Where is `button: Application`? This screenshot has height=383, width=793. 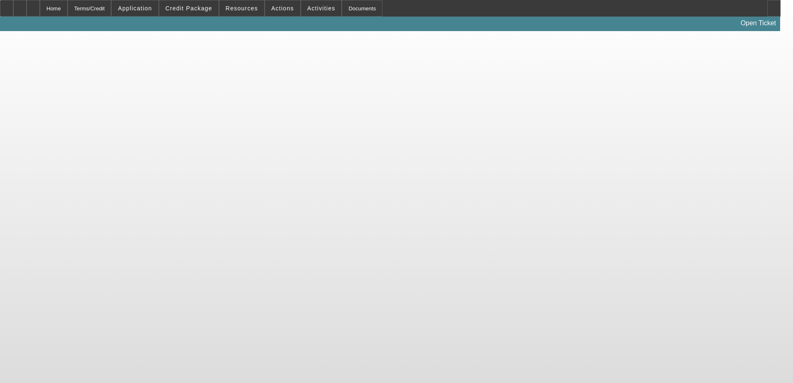
button: Application is located at coordinates (135, 8).